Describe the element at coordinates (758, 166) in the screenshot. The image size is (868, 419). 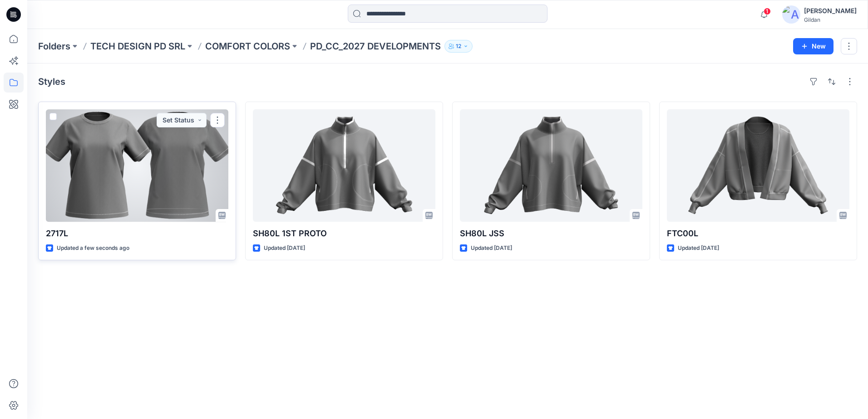
I see `a: FTC00L` at that location.